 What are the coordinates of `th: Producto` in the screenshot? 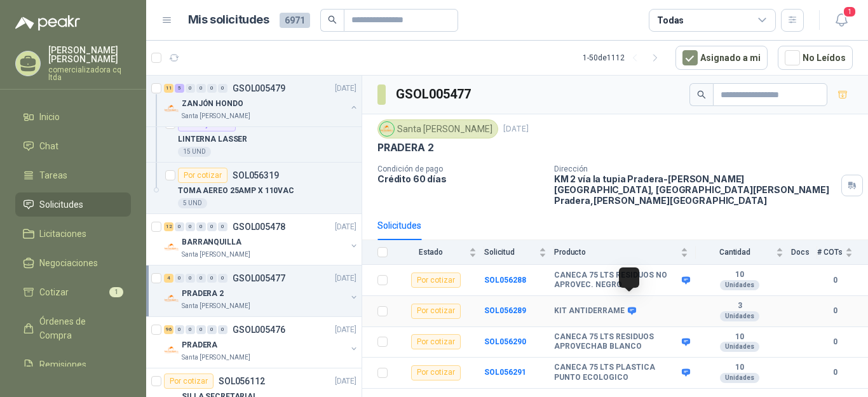 It's located at (625, 252).